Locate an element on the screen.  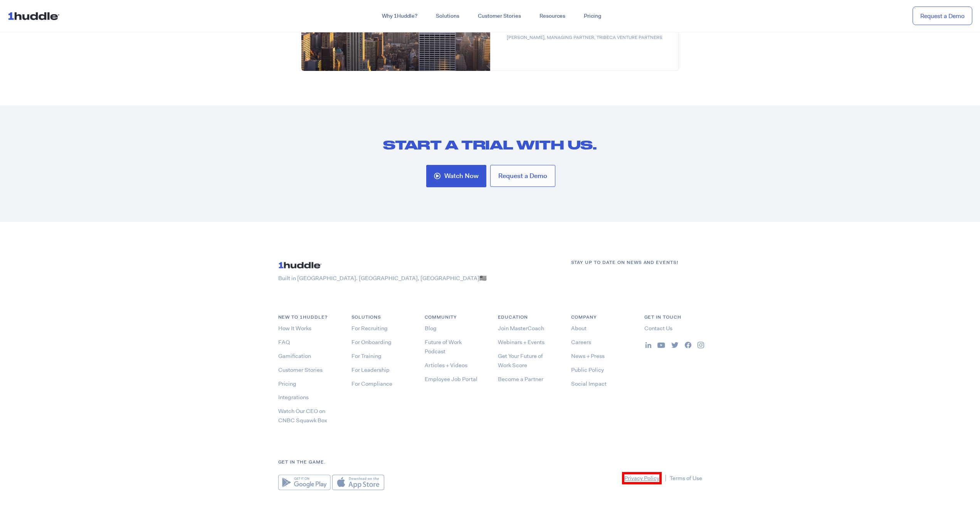
a: Careers is located at coordinates (581, 342).